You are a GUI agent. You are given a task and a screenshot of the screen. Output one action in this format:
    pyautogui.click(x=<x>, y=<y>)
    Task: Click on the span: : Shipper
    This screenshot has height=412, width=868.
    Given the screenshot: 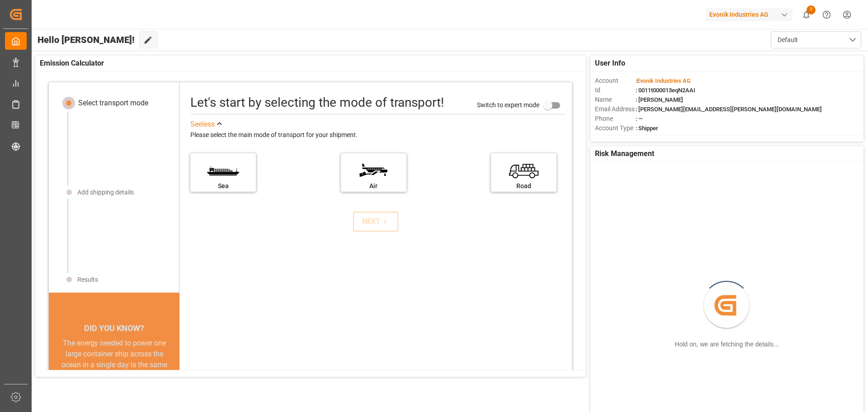 What is the action you would take?
    pyautogui.click(x=647, y=128)
    